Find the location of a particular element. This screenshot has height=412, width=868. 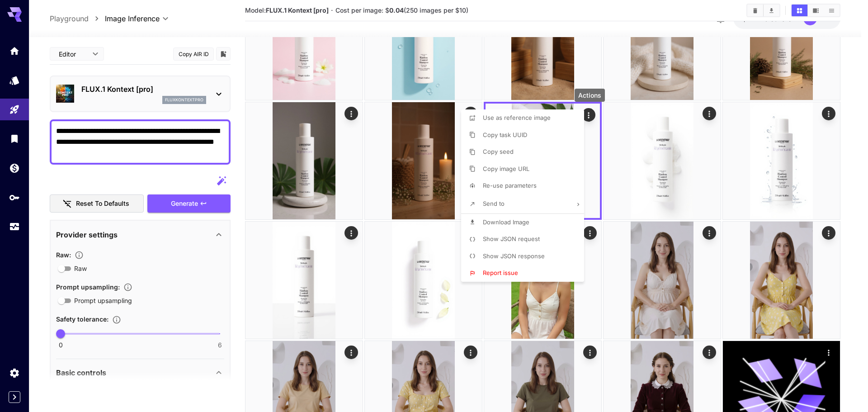

span: Download Image is located at coordinates (506, 222).